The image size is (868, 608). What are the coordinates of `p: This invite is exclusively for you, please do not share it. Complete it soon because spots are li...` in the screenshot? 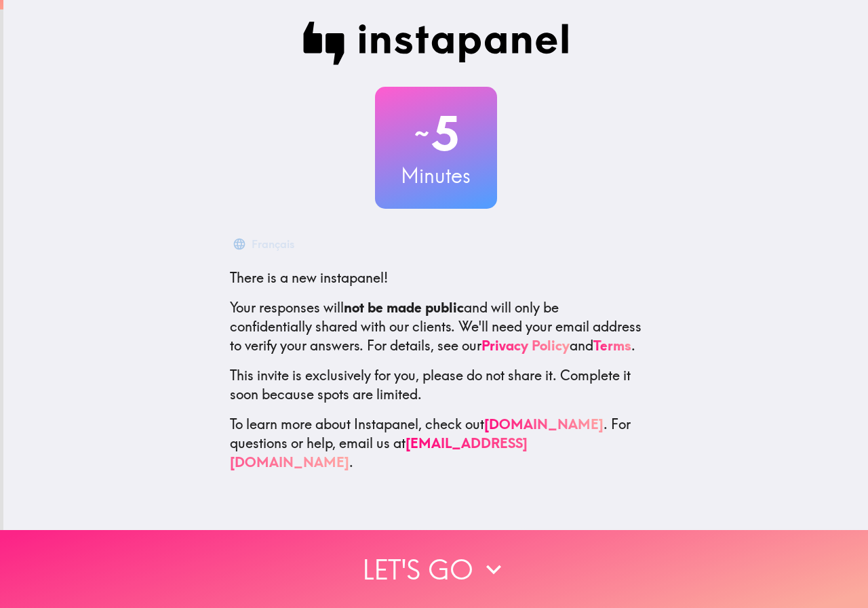 It's located at (436, 385).